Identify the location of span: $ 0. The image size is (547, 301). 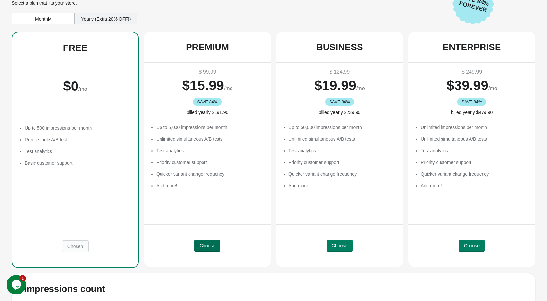
(71, 86).